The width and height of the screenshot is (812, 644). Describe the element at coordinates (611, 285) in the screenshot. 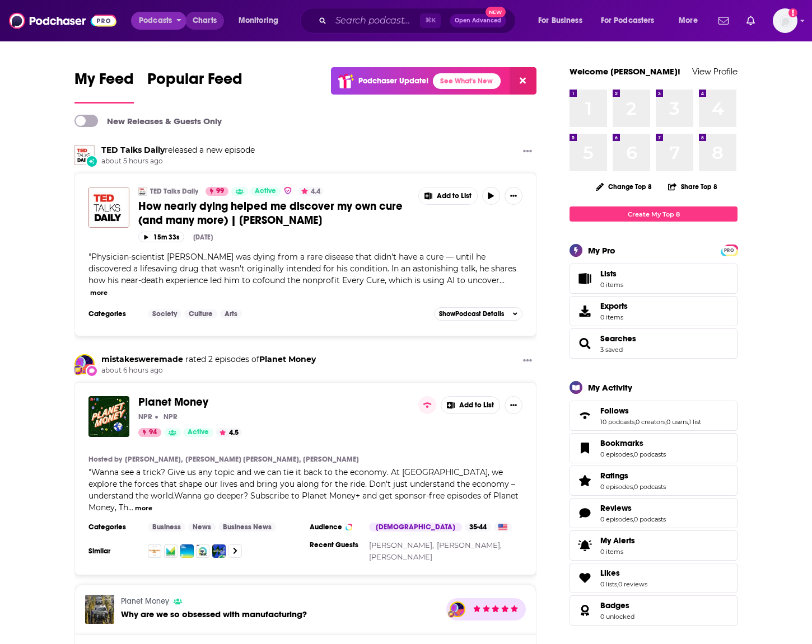

I see `span: 0 items` at that location.